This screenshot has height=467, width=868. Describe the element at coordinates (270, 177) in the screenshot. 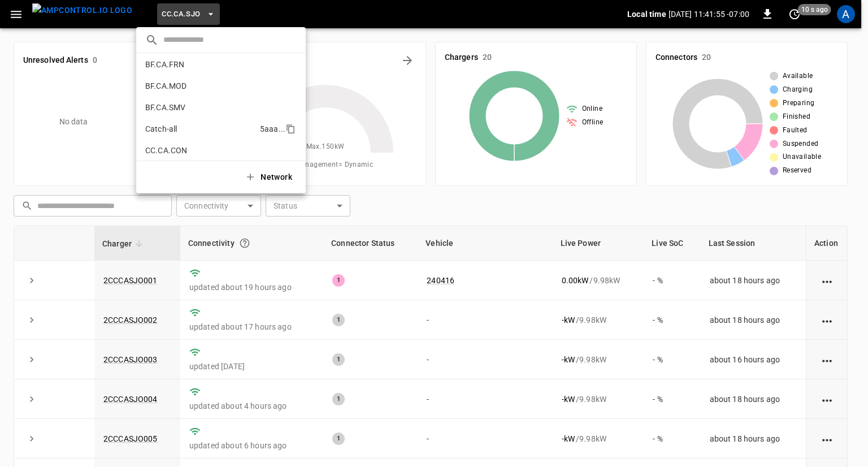

I see `button: Network` at that location.